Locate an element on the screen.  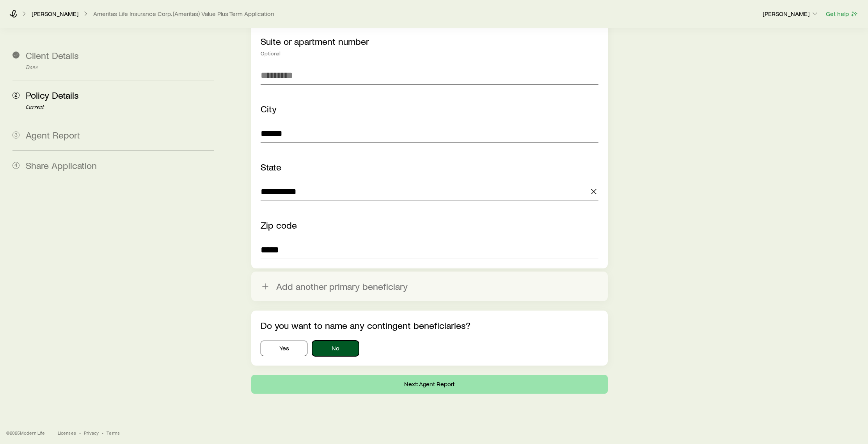
div: contingentBeneficiaries.hasContingentBeneficiaries is located at coordinates (429, 349).